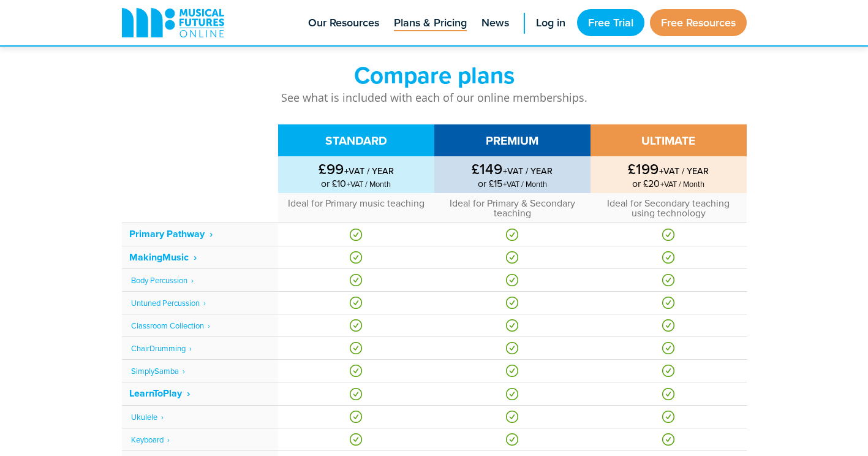  What do you see at coordinates (150, 439) in the screenshot?
I see `a: Keyboard ‎ ›` at bounding box center [150, 439].